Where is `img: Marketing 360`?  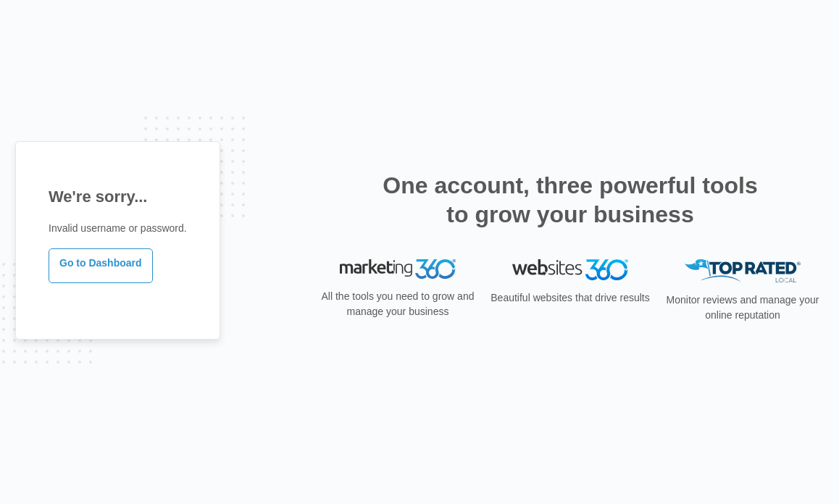 img: Marketing 360 is located at coordinates (397, 269).